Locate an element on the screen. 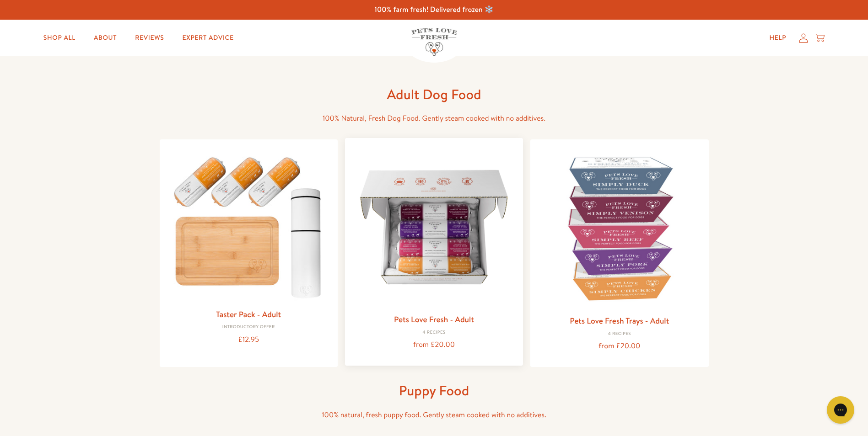 This screenshot has height=436, width=868. img: Pets Love Fresh Trays - Adult is located at coordinates (619, 228).